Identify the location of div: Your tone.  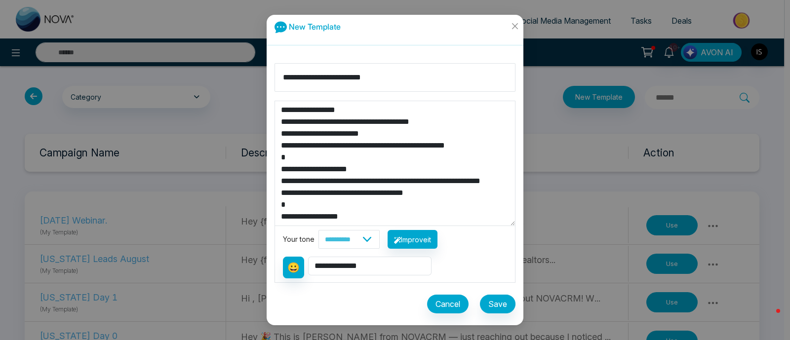
(301, 239).